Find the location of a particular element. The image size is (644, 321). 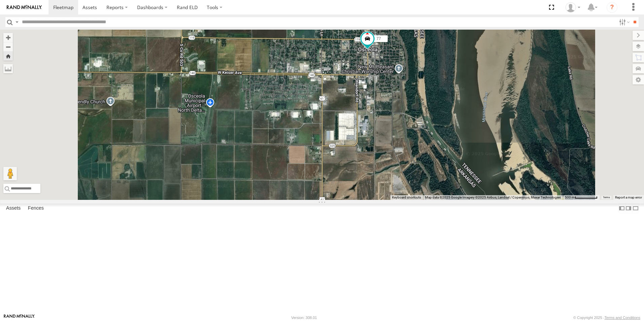

div: Version: 308.01 is located at coordinates (304, 318).